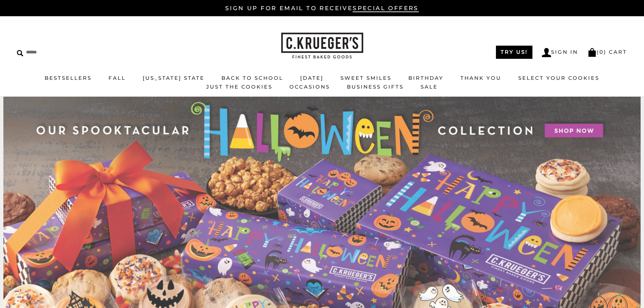 The width and height of the screenshot is (644, 308). Describe the element at coordinates (57, 53) in the screenshot. I see `input: Search` at that location.